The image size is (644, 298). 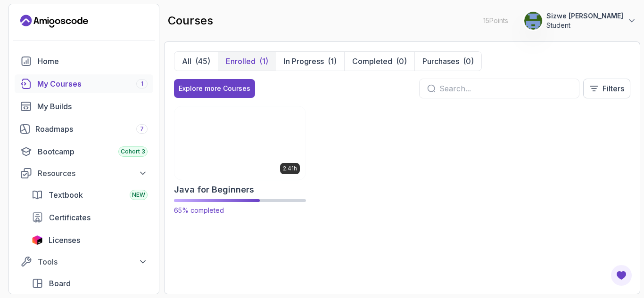 I want to click on a: Explore more Courses, so click(x=214, y=89).